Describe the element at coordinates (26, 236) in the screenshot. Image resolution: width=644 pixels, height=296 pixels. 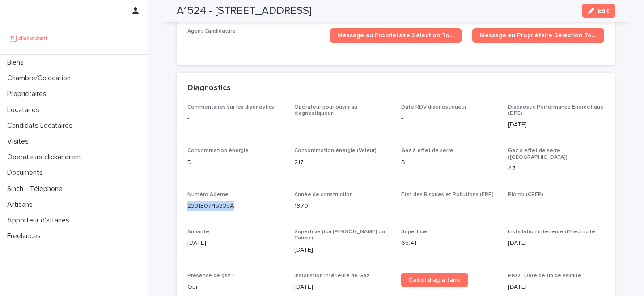
I see `p: Freelances` at that location.